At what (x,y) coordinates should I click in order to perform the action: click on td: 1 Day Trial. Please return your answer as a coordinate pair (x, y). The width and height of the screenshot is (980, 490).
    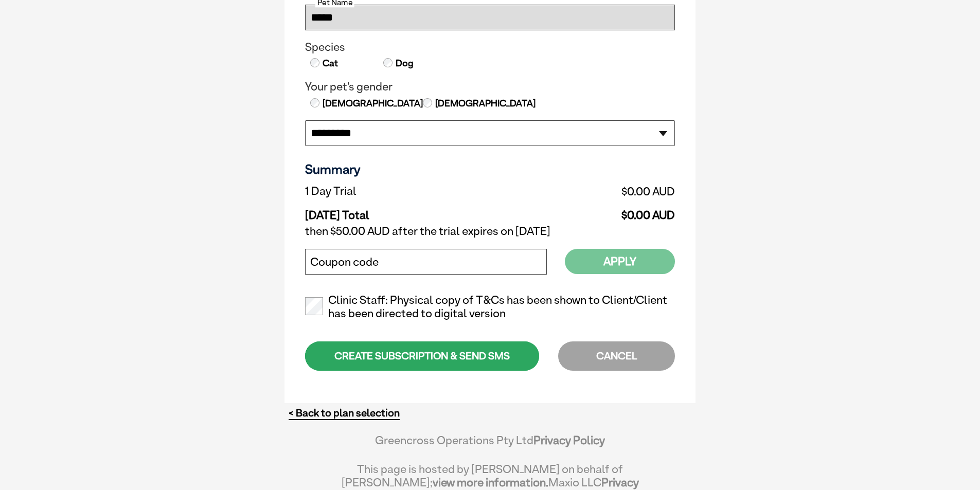
    Looking at the image, I should click on (405, 191).